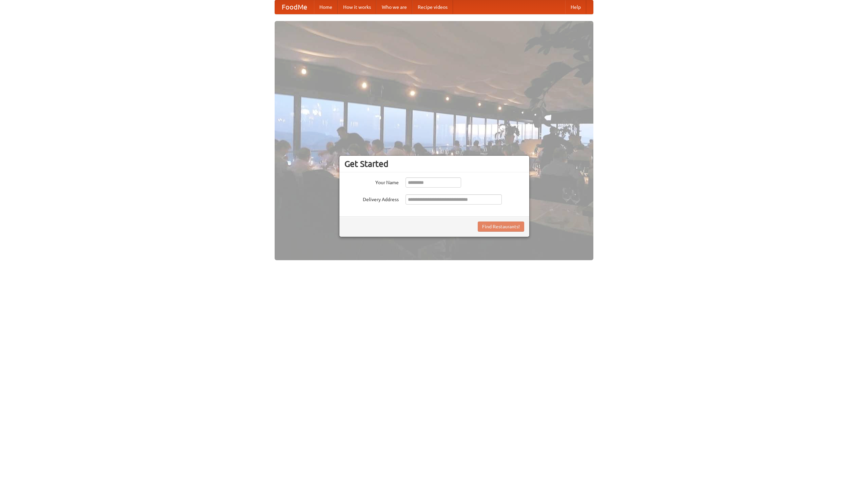  I want to click on label: Delivery Address, so click(372, 199).